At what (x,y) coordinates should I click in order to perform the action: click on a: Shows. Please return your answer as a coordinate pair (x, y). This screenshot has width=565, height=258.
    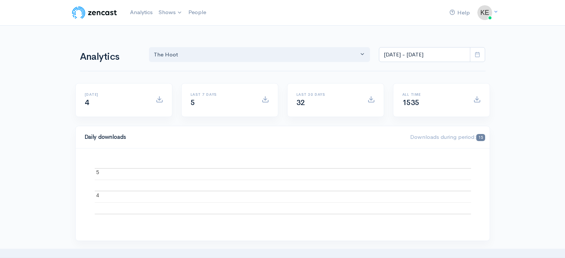
    Looking at the image, I should click on (170, 13).